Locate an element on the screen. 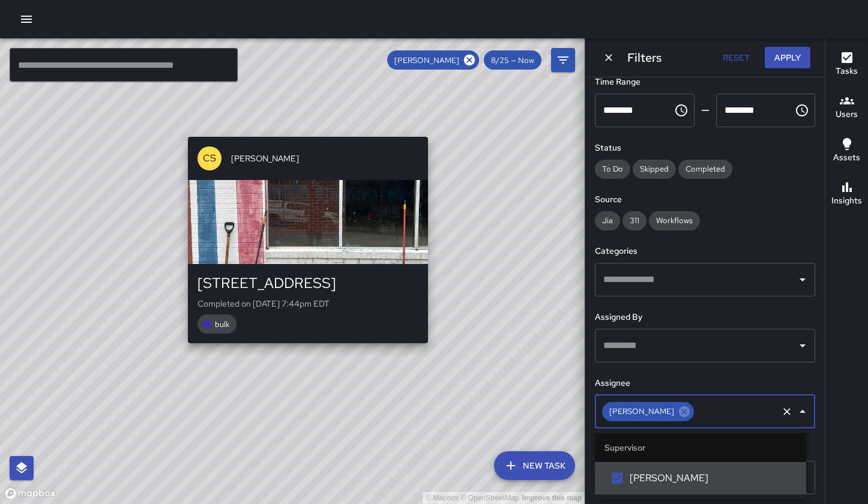 The image size is (868, 504). span: Jia is located at coordinates (608, 220).